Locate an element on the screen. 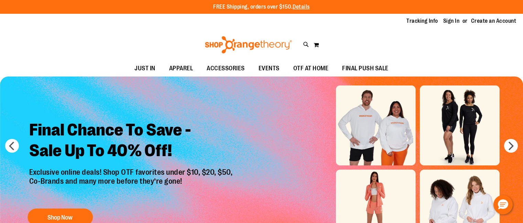 The image size is (523, 223). img: Shop Orangetheory is located at coordinates (248, 45).